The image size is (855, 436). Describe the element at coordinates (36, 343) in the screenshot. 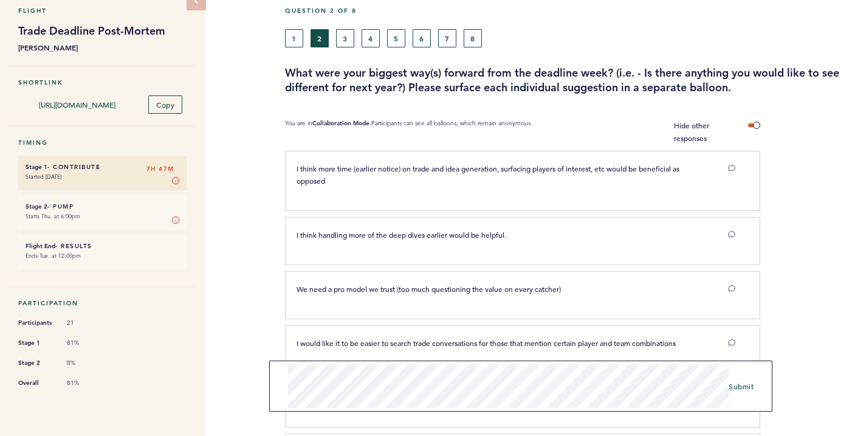

I see `span: Stage 1` at that location.